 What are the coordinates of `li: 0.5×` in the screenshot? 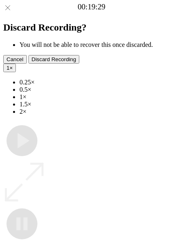 It's located at (100, 90).